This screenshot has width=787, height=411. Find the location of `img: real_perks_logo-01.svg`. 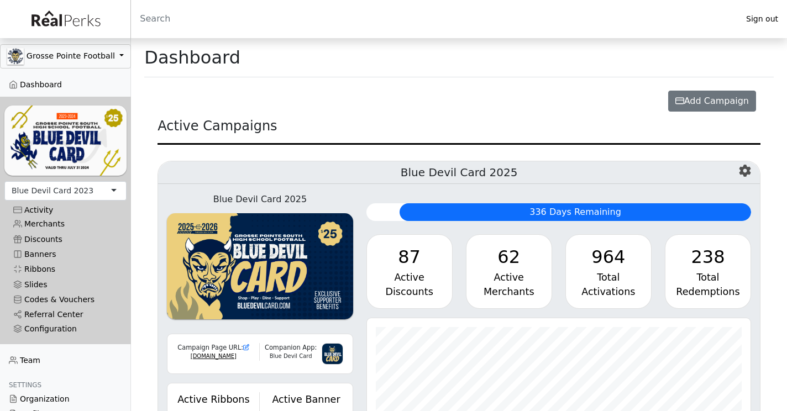

img: real_perks_logo-01.svg is located at coordinates (65, 19).